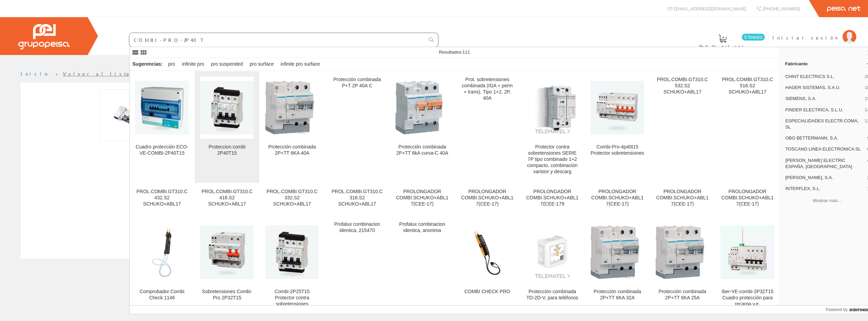  Describe the element at coordinates (292, 150) in the screenshot. I see `div: Protección combinada 2P+TT 6KA 40A` at that location.